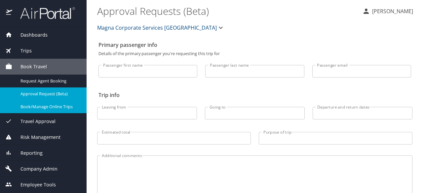  I want to click on h2: Trip info, so click(255, 95).